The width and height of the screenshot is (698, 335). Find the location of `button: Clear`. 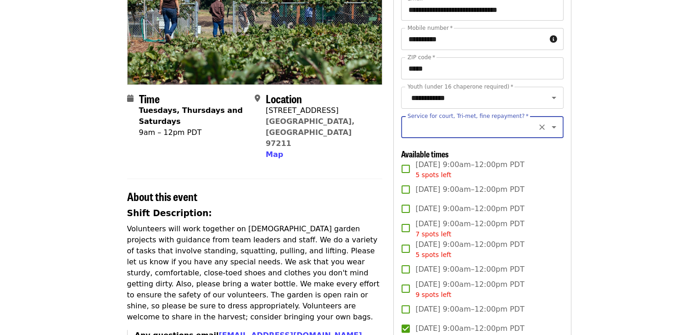

button: Clear is located at coordinates (542, 127).